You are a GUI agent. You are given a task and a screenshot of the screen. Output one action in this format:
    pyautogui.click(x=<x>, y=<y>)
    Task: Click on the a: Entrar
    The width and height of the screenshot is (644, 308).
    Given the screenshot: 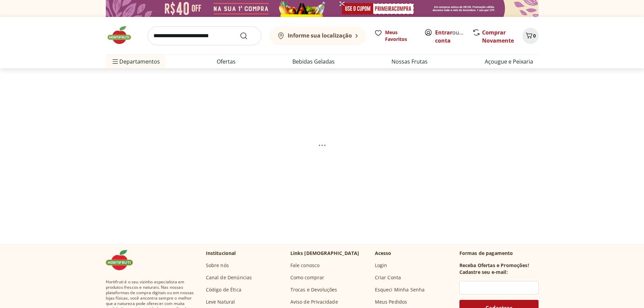 What is the action you would take?
    pyautogui.click(x=444, y=32)
    